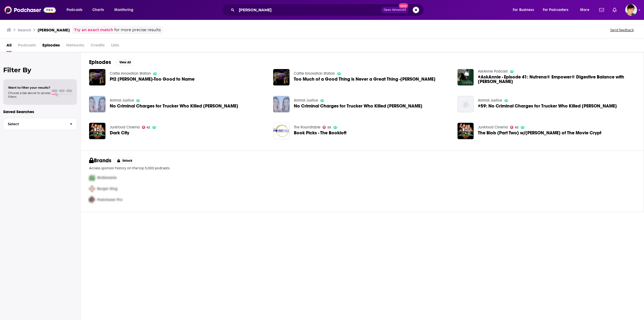  What do you see at coordinates (75, 46) in the screenshot?
I see `span: Networks` at bounding box center [75, 46].